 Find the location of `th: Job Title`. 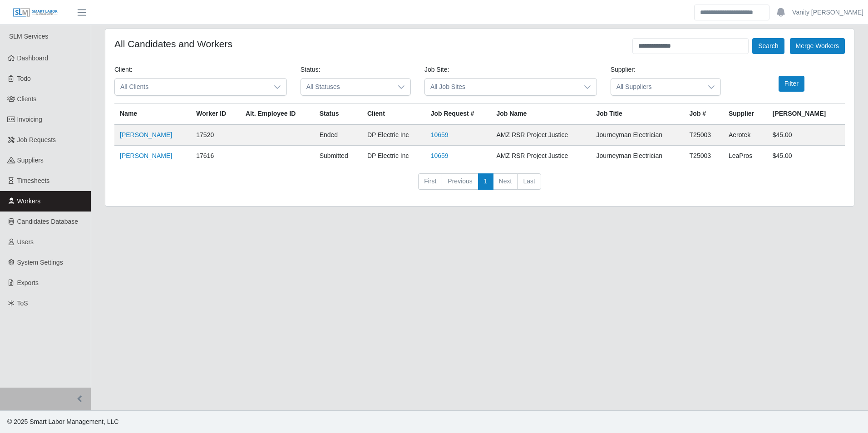

th: Job Title is located at coordinates (637, 114).